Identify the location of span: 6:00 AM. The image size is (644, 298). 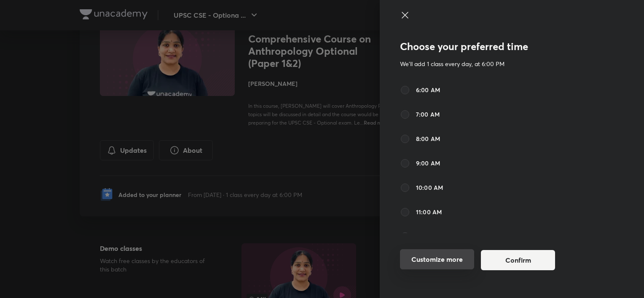
(428, 90).